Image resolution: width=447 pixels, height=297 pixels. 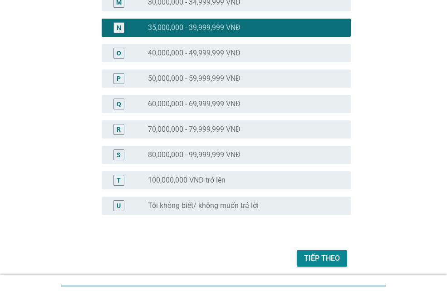 I want to click on label: 70,000,000 - 79,999,999 VNĐ, so click(x=194, y=129).